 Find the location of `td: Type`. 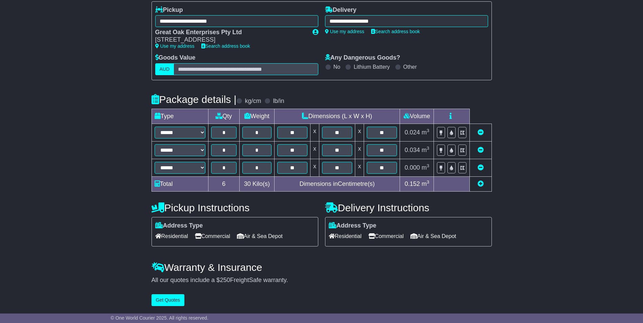

td: Type is located at coordinates (180, 116).